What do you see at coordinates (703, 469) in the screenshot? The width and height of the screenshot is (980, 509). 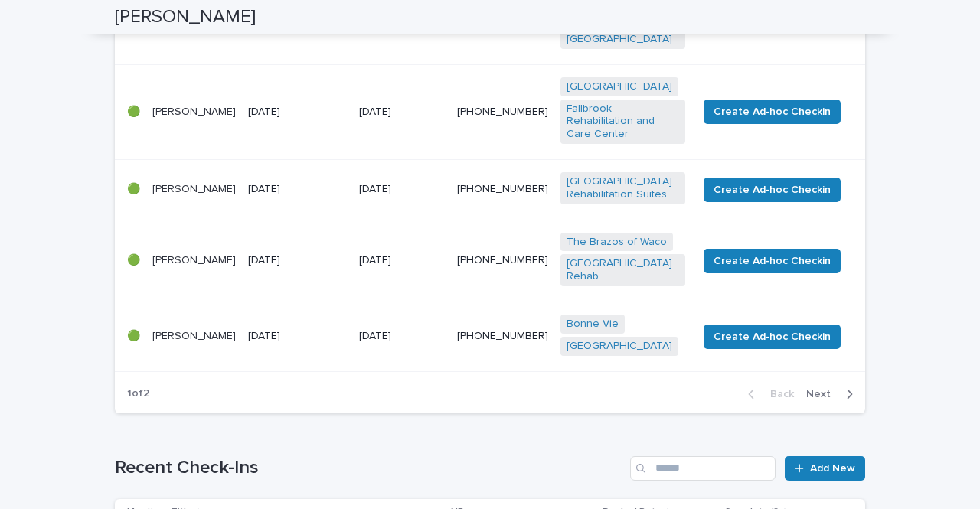 I see `div: Search` at bounding box center [703, 469].